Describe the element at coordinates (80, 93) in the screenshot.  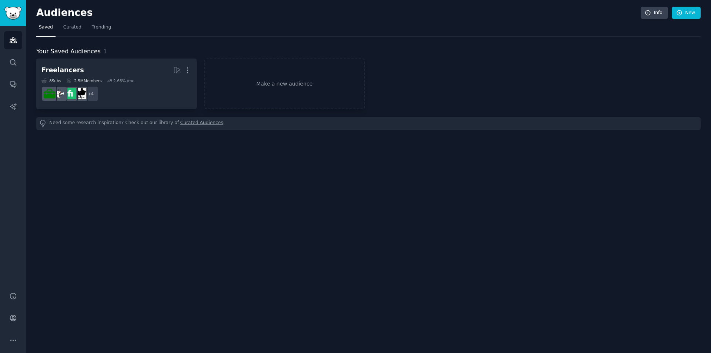
I see `img: Freelancers` at that location.